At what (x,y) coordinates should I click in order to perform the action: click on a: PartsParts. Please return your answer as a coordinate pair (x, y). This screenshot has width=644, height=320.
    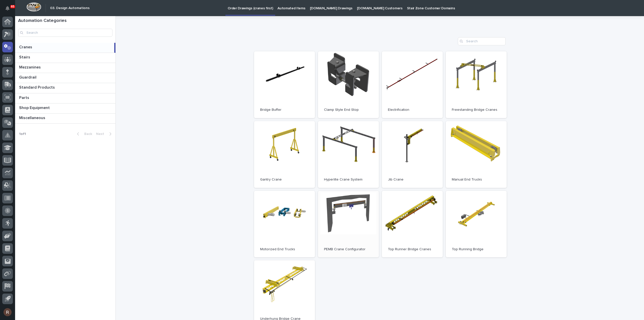
    Looking at the image, I should click on (65, 98).